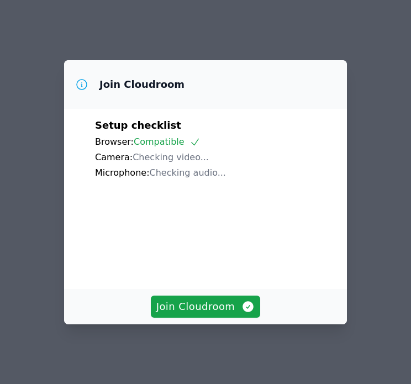  Describe the element at coordinates (188, 172) in the screenshot. I see `span: Checking audio...` at that location.